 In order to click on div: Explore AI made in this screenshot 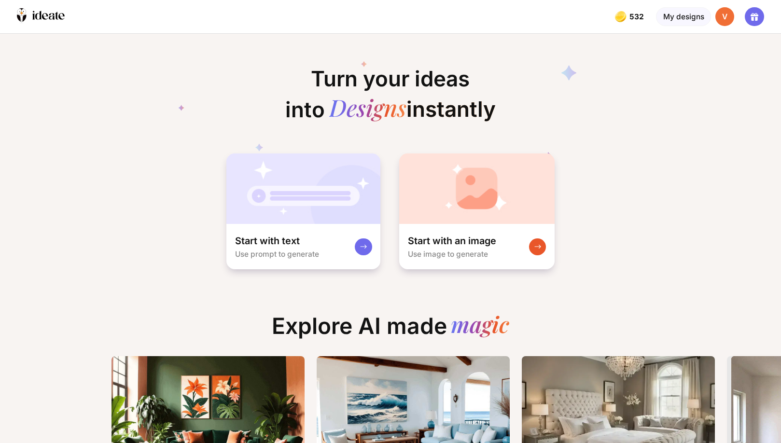, I will do `click(391, 330)`.